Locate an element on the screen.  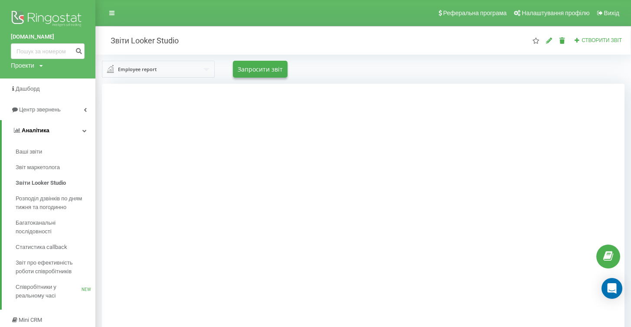
span: Звіт про ефективність роботи співробітників is located at coordinates (53, 267).